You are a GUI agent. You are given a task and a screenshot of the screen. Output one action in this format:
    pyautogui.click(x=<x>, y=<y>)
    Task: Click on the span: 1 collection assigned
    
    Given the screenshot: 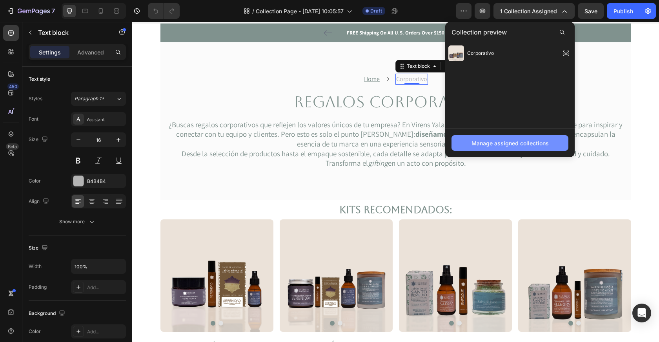 What is the action you would take?
    pyautogui.click(x=528, y=11)
    